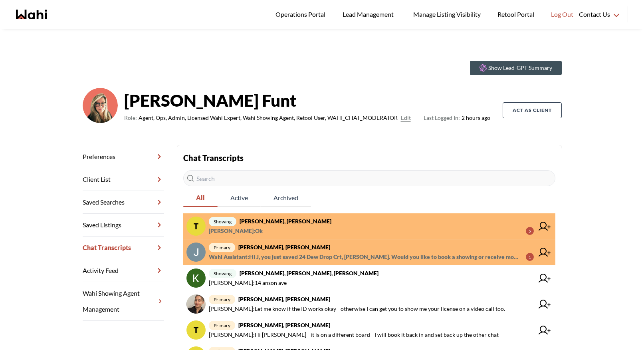 Image resolution: width=644 pixels, height=350 pixels. I want to click on button: Active, so click(239, 198).